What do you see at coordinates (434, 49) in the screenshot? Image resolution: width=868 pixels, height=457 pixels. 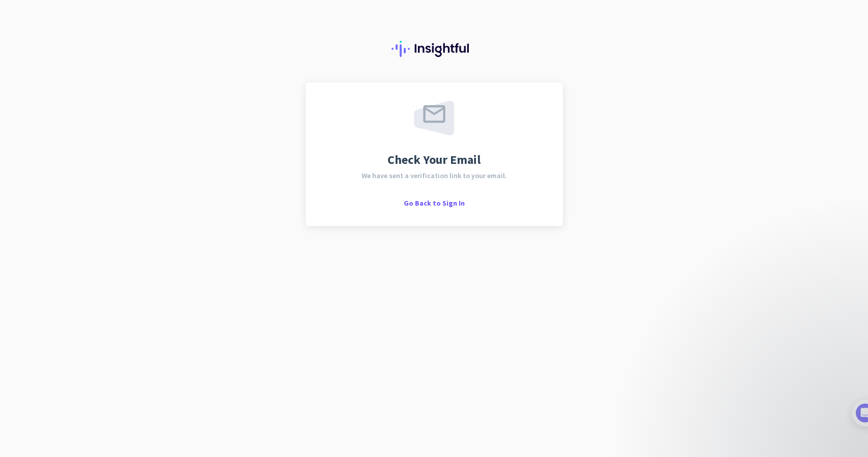 I see `img: Insightful` at bounding box center [434, 49].